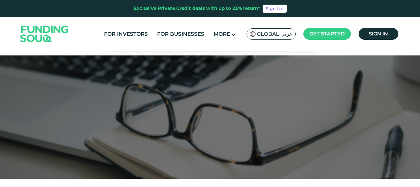 Image resolution: width=420 pixels, height=187 pixels. I want to click on a: For Businesses, so click(180, 34).